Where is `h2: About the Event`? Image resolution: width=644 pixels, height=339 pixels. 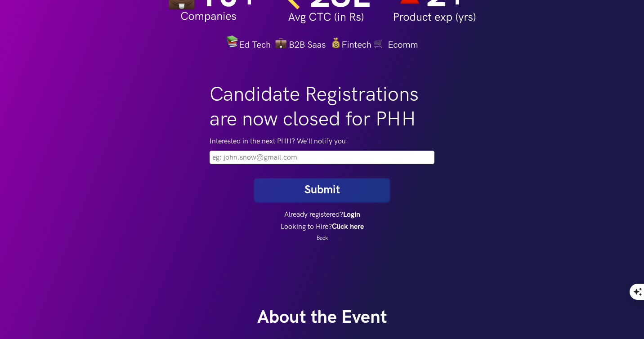
h2: About the Event is located at coordinates (322, 317).